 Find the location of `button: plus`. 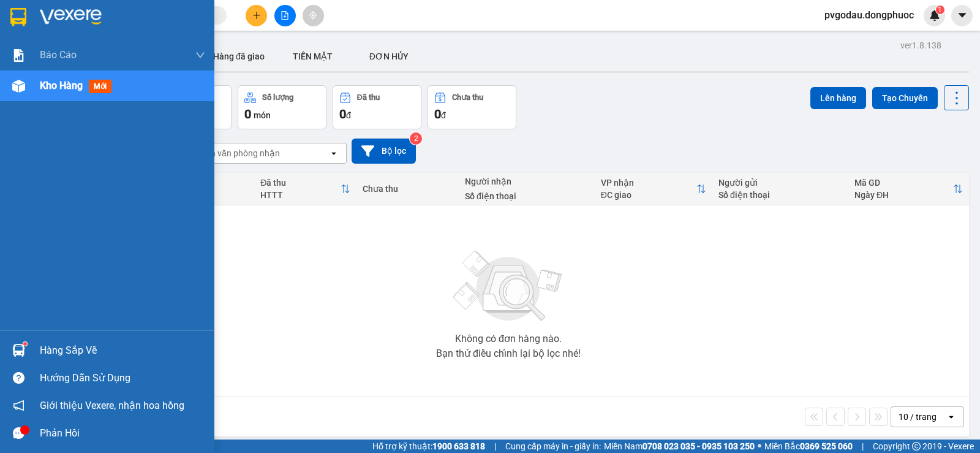

button: plus is located at coordinates (256, 15).